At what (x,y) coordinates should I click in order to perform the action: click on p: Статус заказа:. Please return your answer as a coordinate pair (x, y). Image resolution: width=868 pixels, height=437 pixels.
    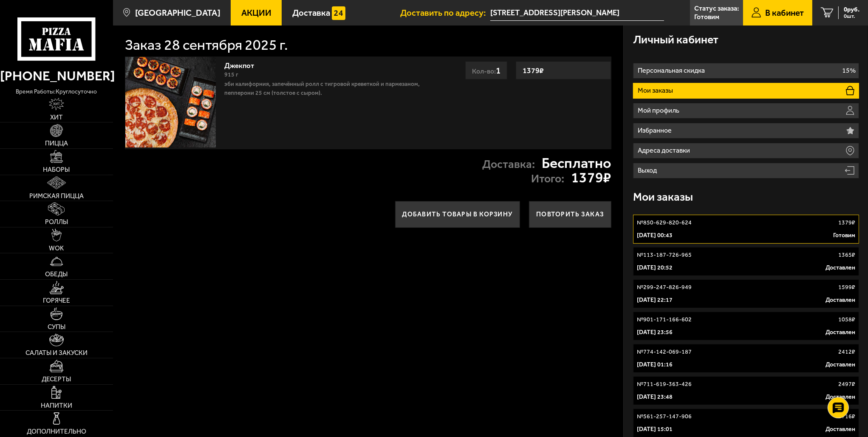
    Looking at the image, I should click on (716, 9).